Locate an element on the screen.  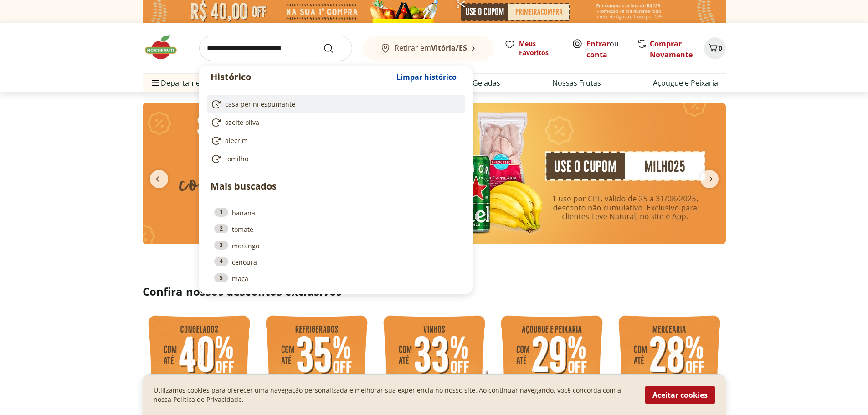
span: 0 is located at coordinates (720, 48).